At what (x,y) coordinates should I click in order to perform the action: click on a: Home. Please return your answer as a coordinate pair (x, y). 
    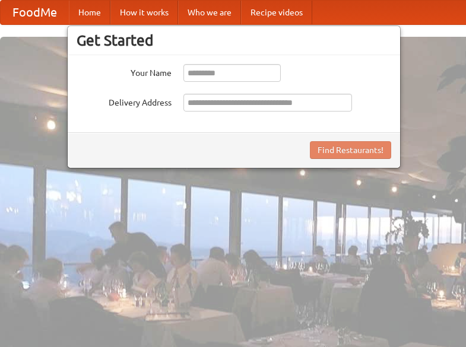
    Looking at the image, I should click on (90, 12).